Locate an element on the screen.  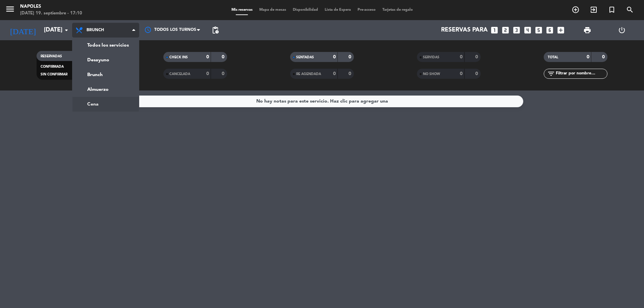
span: Brunch is located at coordinates (95, 30).